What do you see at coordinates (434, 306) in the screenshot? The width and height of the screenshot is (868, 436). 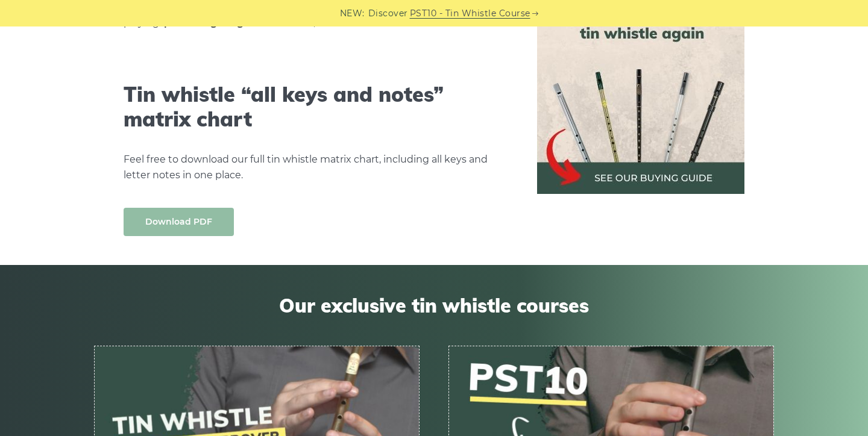 I see `span: Our exclusive tin whistle courses` at bounding box center [434, 306].